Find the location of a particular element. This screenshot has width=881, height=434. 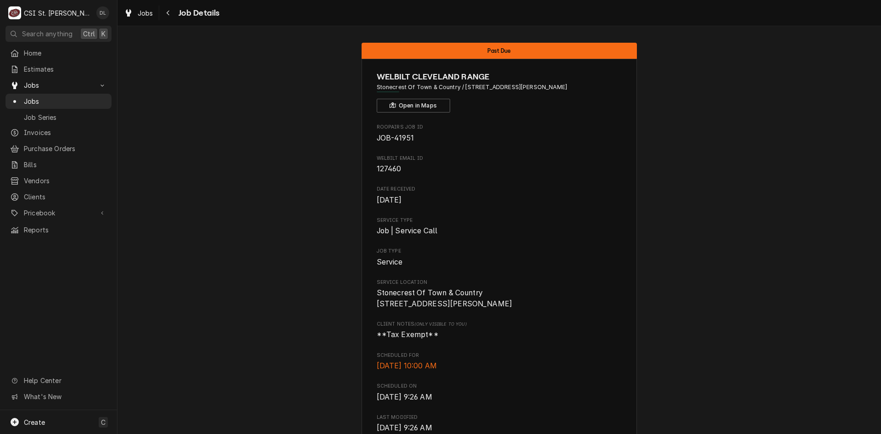

span: Pricebook is located at coordinates (58, 212).